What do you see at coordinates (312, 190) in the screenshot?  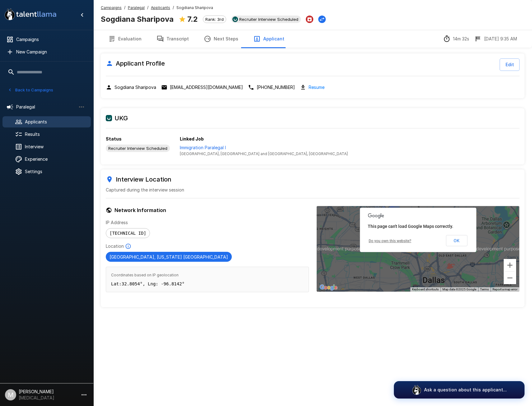 I see `p: Captured during the interview session` at bounding box center [312, 190].